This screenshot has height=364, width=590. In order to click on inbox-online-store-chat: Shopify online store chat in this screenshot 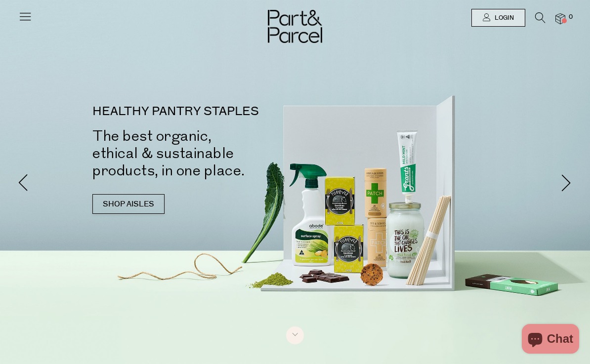, I will do `click(550, 340)`.